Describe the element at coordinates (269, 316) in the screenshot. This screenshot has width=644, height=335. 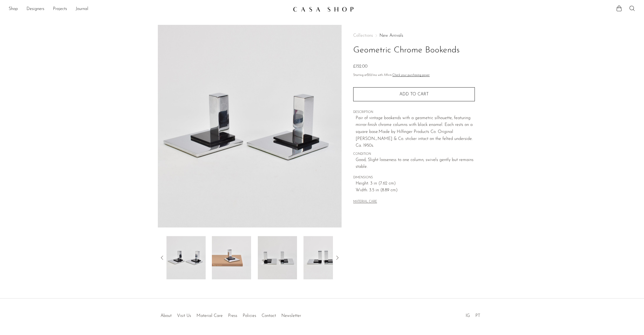
I see `a: Contact` at that location.